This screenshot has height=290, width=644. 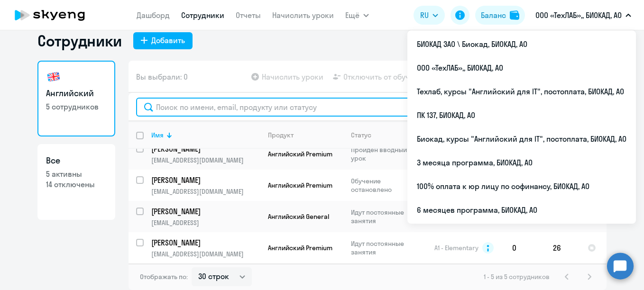 What do you see at coordinates (203, 15) in the screenshot?
I see `a: Сотрудники` at bounding box center [203, 15].